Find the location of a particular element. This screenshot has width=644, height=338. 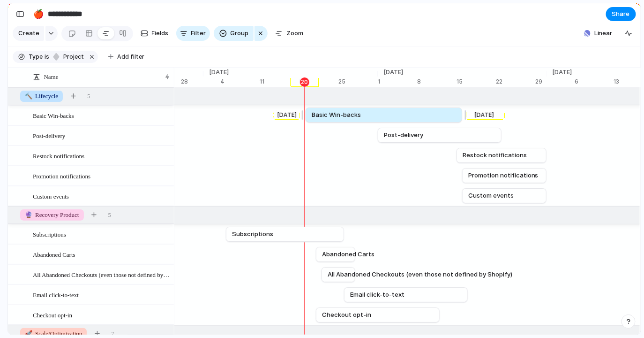

a: Post-delivery is located at coordinates (440, 135).